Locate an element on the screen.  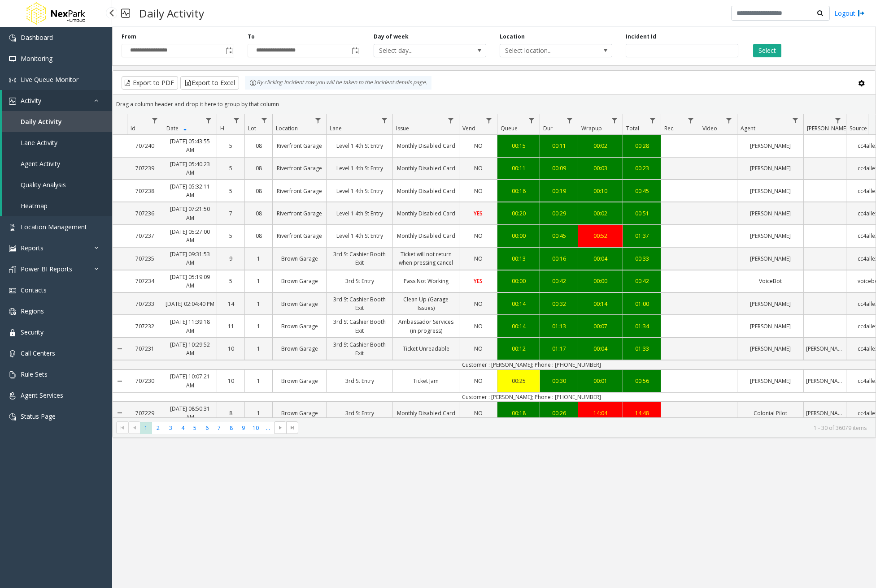
button: Export to PDF is located at coordinates (150, 83).